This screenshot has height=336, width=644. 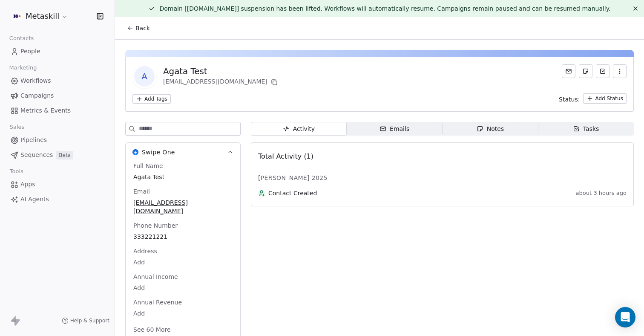 What do you see at coordinates (221, 71) in the screenshot?
I see `div: Agata Test` at bounding box center [221, 71].